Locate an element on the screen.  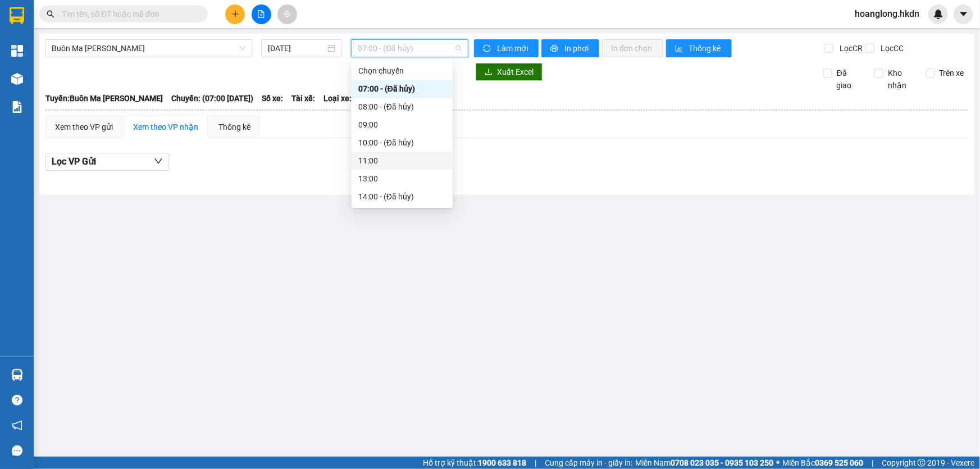
span: Buôn Ma Thuột - Đak Mil is located at coordinates (148, 49).